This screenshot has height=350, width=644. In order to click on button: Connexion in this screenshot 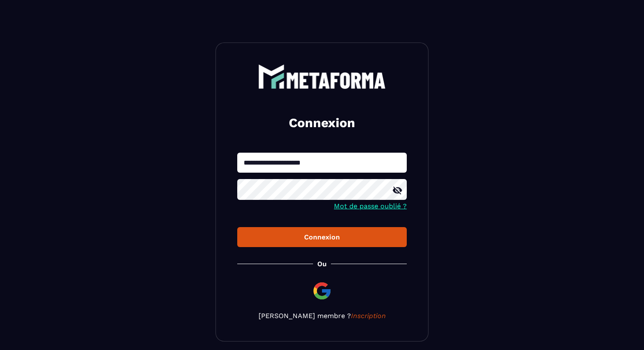, I will do `click(322, 237)`.